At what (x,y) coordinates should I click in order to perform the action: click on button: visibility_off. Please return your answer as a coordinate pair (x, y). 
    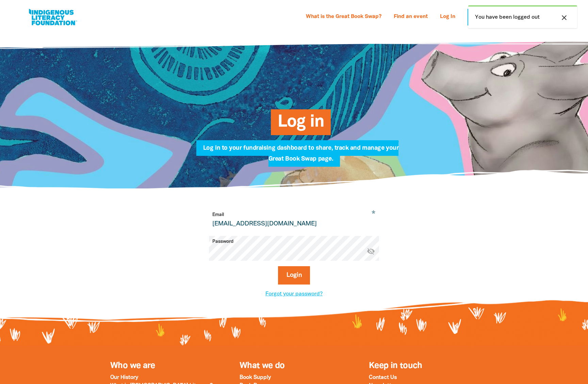
    Looking at the image, I should click on (371, 252).